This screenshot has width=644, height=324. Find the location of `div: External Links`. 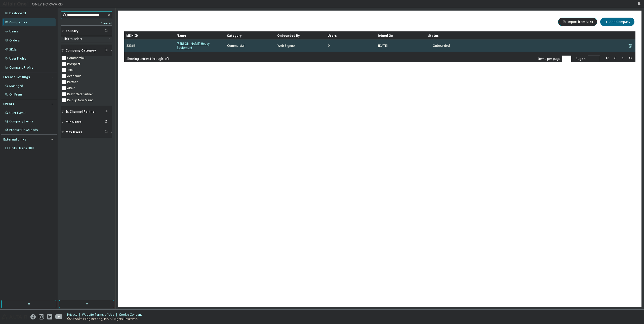

div: External Links is located at coordinates (15, 140).